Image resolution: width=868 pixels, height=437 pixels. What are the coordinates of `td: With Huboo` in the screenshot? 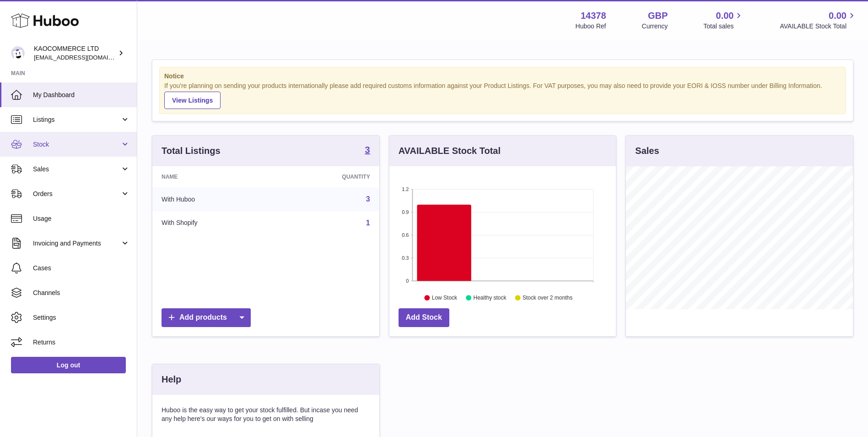 It's located at (213, 200).